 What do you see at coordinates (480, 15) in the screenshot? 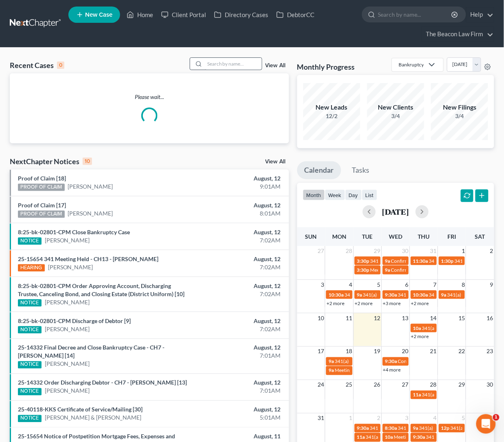
I see `a: Help` at bounding box center [480, 15].